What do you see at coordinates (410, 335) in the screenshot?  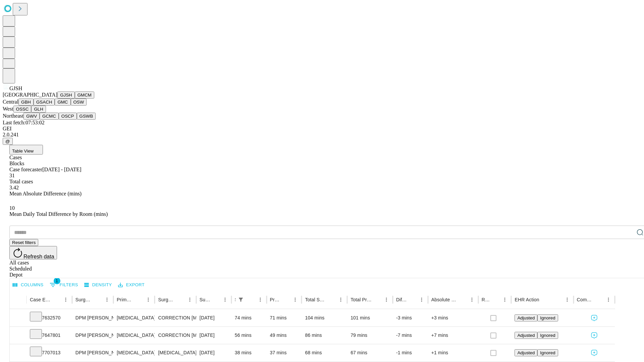 I see `div: -7 mins` at bounding box center [410, 335].